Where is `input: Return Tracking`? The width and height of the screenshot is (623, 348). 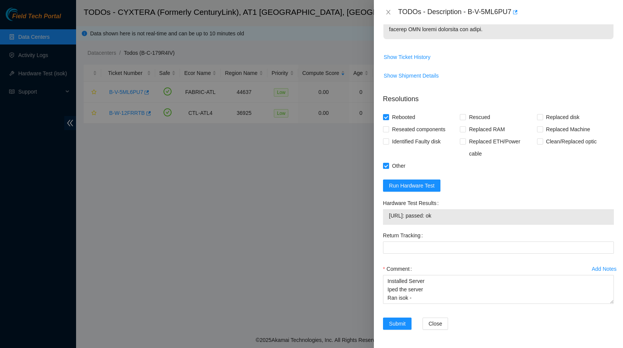
input: Return Tracking is located at coordinates (498, 247).